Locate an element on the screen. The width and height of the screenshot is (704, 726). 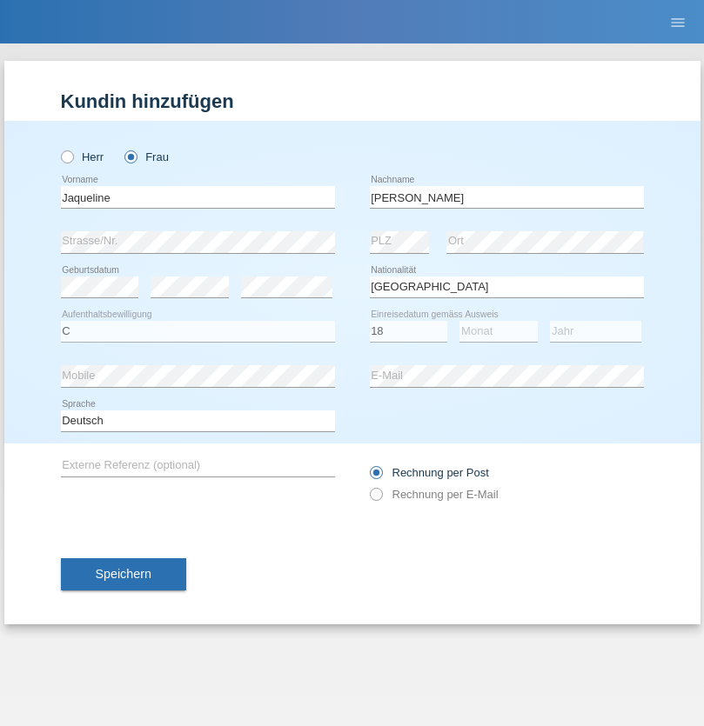
input: Frau is located at coordinates (130, 156).